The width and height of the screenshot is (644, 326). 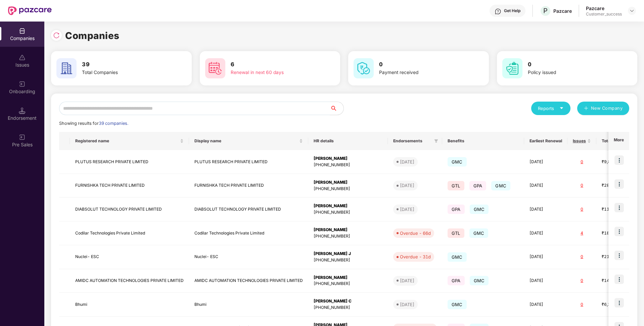 I want to click on img: svg+xml;base64,PHN2ZyBpZD0iRHJvcGRvd24tMzJ4MzIiIHhtbG5zPSJodHRwOi8vd3d3LnczLm9yZy8yMDAwL3N2ZyIgd2..., so click(x=632, y=11).